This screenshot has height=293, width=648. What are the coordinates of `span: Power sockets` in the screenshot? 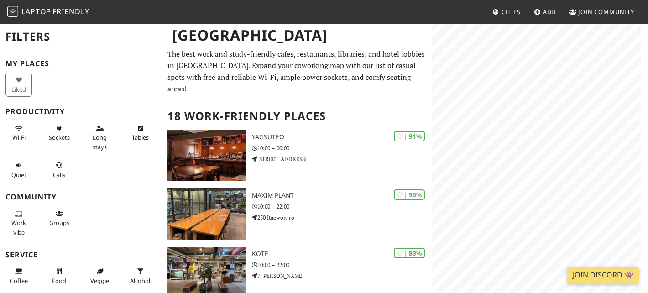 It's located at (59, 137).